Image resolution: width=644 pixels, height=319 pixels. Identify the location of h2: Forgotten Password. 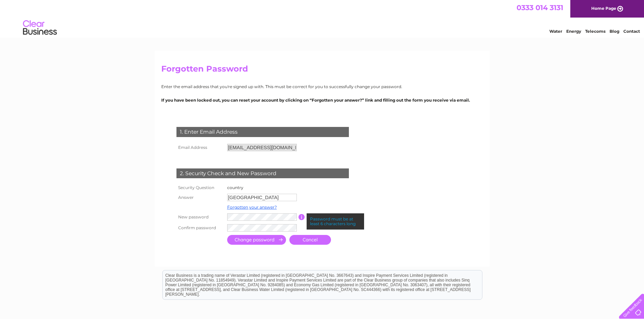
(322, 70).